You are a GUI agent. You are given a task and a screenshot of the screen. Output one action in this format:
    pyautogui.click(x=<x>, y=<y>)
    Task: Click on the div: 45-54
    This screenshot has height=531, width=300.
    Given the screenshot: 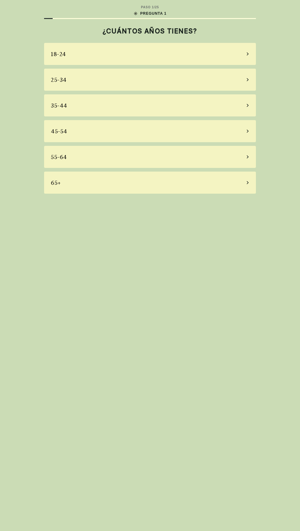 What is the action you would take?
    pyautogui.click(x=59, y=131)
    